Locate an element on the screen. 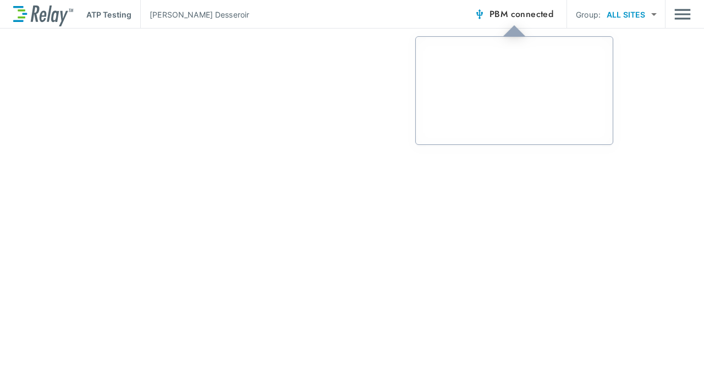  span: connected is located at coordinates (532, 14).